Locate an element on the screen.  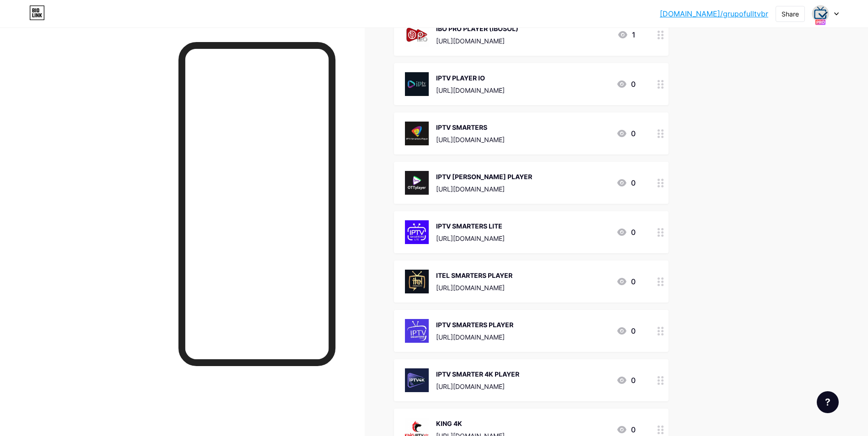
img: IBO PRO PLAYER (IBOSOL) is located at coordinates (417, 35).